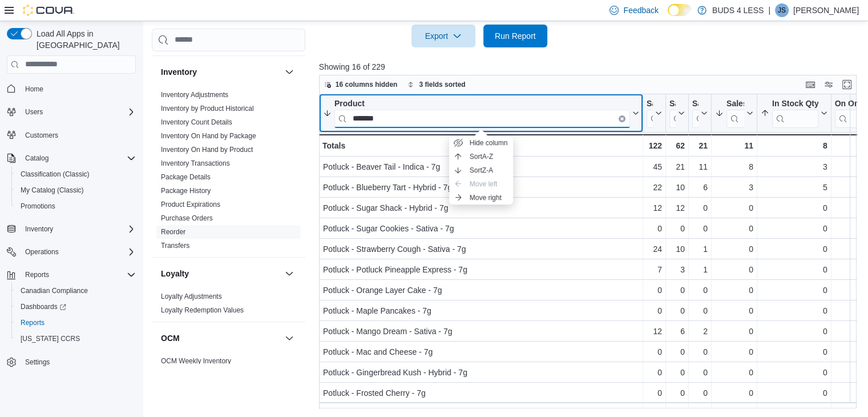  What do you see at coordinates (481, 170) in the screenshot?
I see `button: SortZ-A` at bounding box center [481, 170].